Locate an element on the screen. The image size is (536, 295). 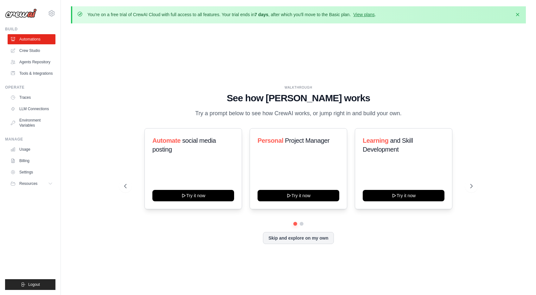
a: LLM Connections is located at coordinates (31, 109).